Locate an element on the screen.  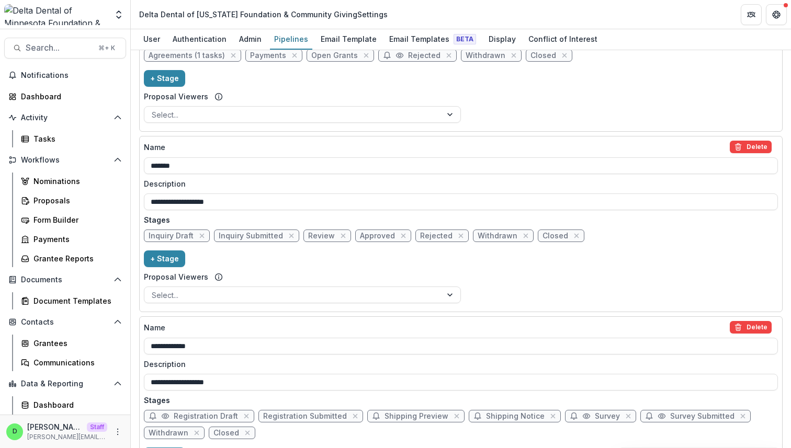
div: Tasks is located at coordinates (75, 139).